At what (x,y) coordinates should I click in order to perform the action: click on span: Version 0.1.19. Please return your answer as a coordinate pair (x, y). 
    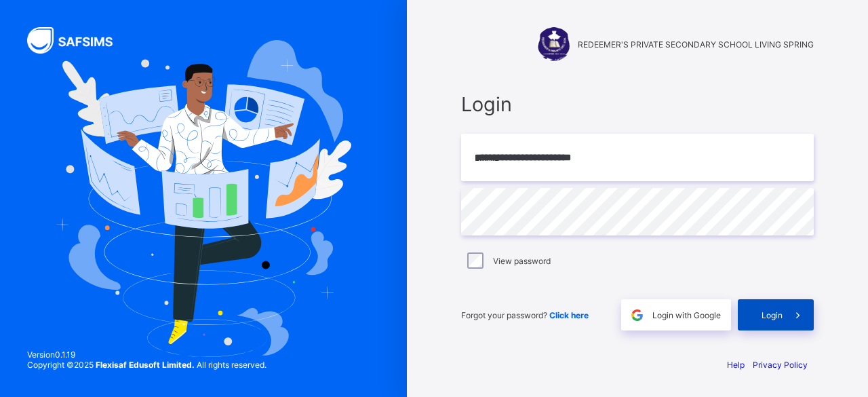
    Looking at the image, I should click on (147, 354).